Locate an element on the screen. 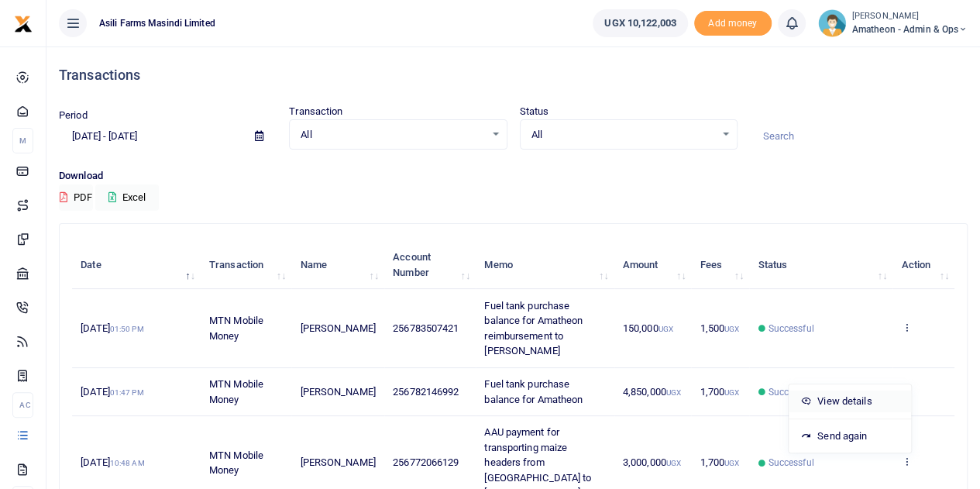 Image resolution: width=980 pixels, height=489 pixels. li: Wallet ballance is located at coordinates (640, 23).